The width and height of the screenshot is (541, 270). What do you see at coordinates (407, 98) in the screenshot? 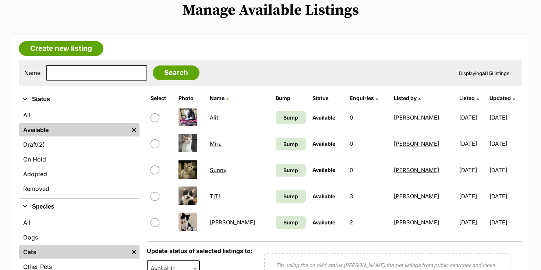
I see `a: Listed by` at bounding box center [407, 98].